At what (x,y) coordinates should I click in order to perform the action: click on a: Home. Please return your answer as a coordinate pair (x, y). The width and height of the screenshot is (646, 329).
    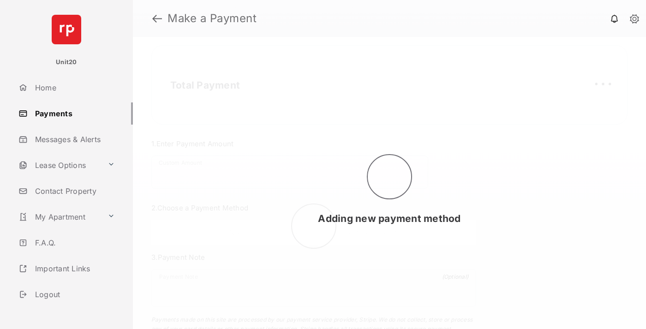
    Looking at the image, I should click on (74, 88).